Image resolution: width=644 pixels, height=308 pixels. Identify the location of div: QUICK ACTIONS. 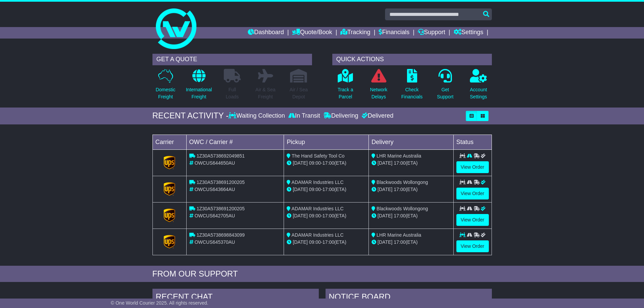
(412, 60).